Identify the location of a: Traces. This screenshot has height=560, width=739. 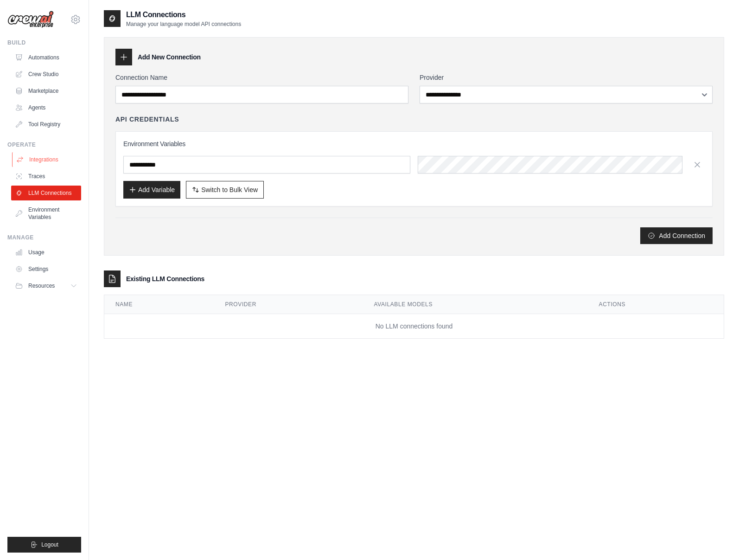
(46, 177).